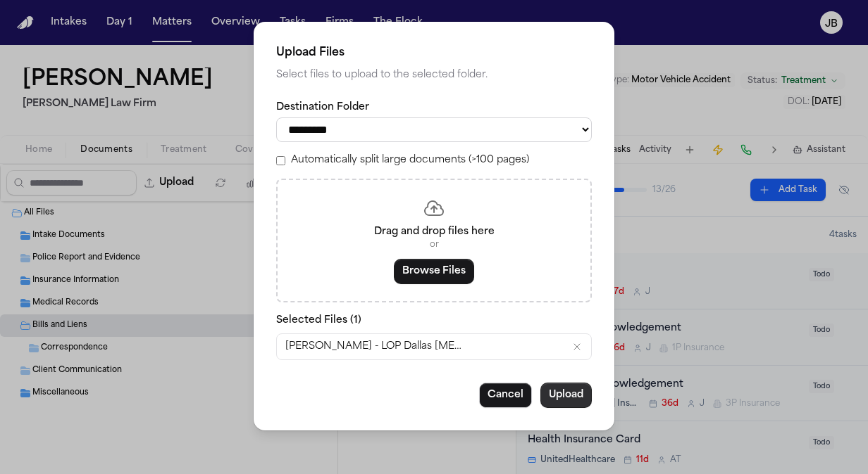  I want to click on label: Automatically split large documents (>100 pages), so click(410, 160).